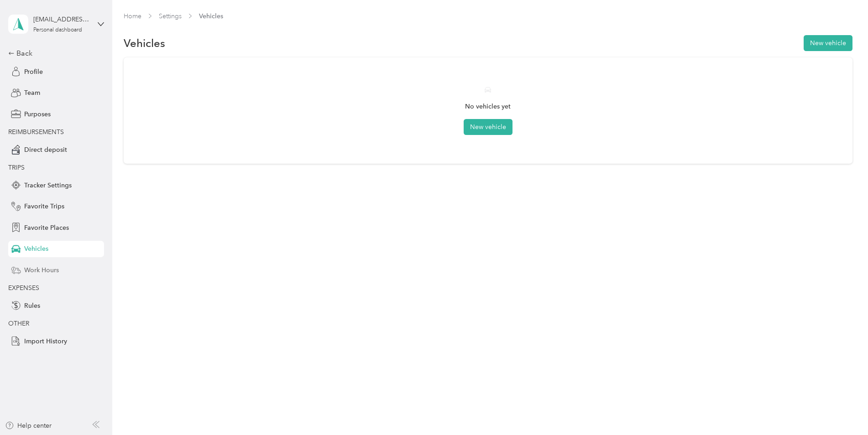  What do you see at coordinates (133, 16) in the screenshot?
I see `a: Home` at bounding box center [133, 16].